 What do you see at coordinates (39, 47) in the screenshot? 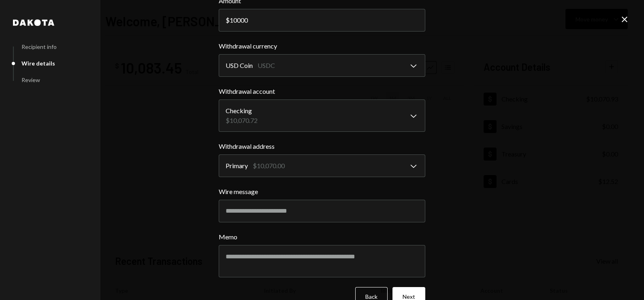
I see `div: Recipient info` at bounding box center [39, 47].